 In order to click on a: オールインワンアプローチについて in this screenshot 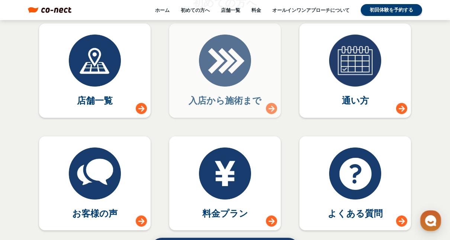, I will do `click(311, 10)`.